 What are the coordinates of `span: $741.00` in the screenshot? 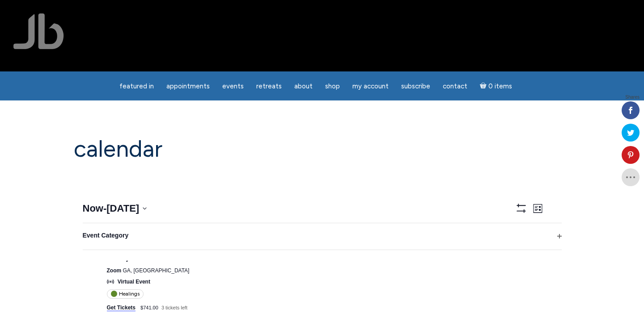 It's located at (149, 308).